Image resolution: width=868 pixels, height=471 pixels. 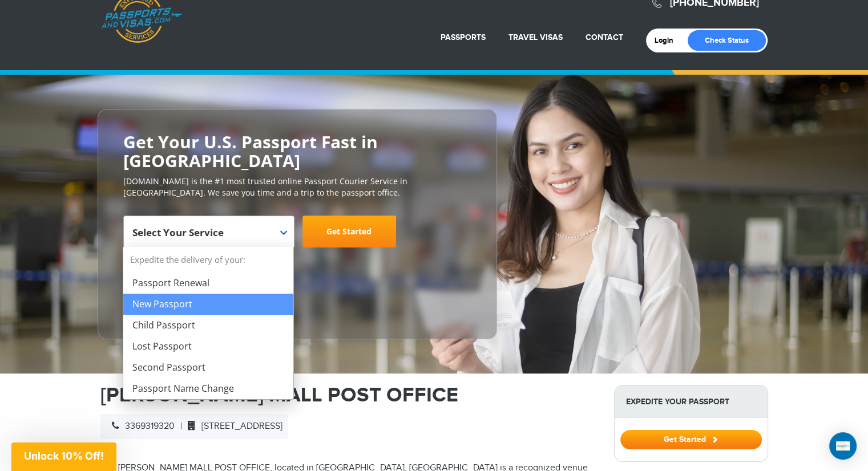 I want to click on li: Second Passport, so click(x=208, y=367).